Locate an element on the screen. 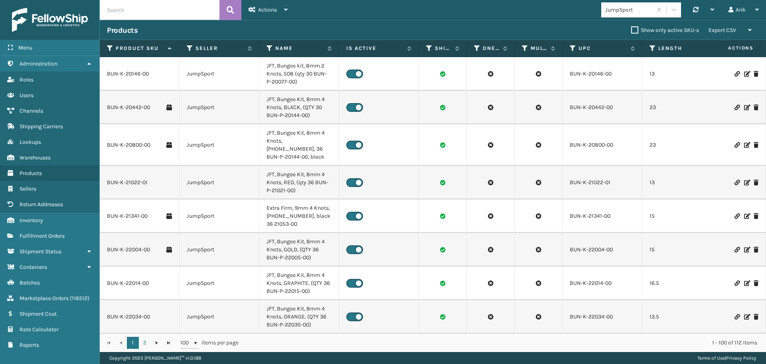 This screenshot has width=766, height=364. span: Rate Calculator is located at coordinates (39, 329).